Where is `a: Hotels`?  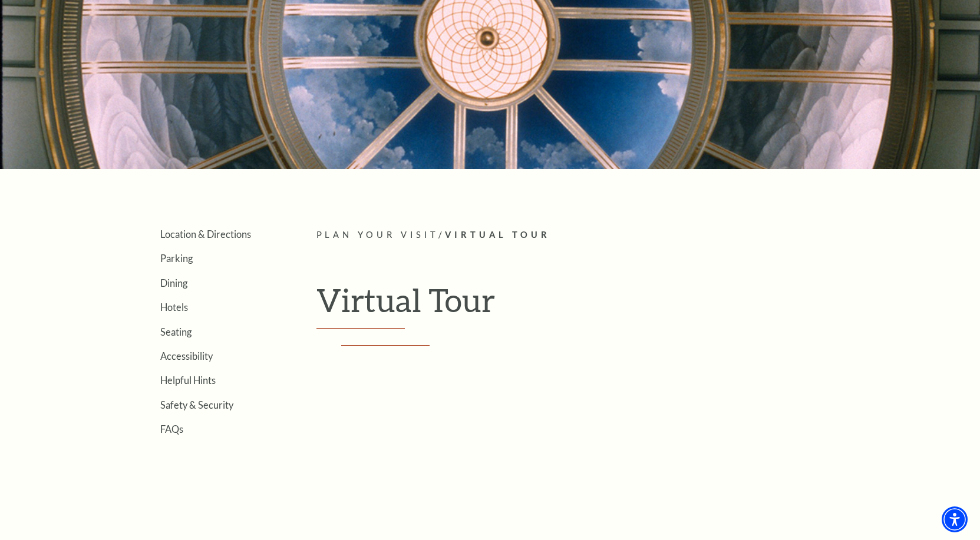 a: Hotels is located at coordinates (174, 307).